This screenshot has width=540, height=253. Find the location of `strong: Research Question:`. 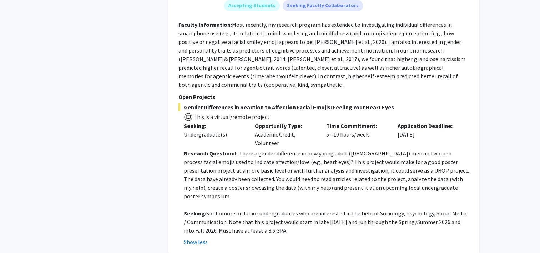

strong: Research Question: is located at coordinates (209, 153).